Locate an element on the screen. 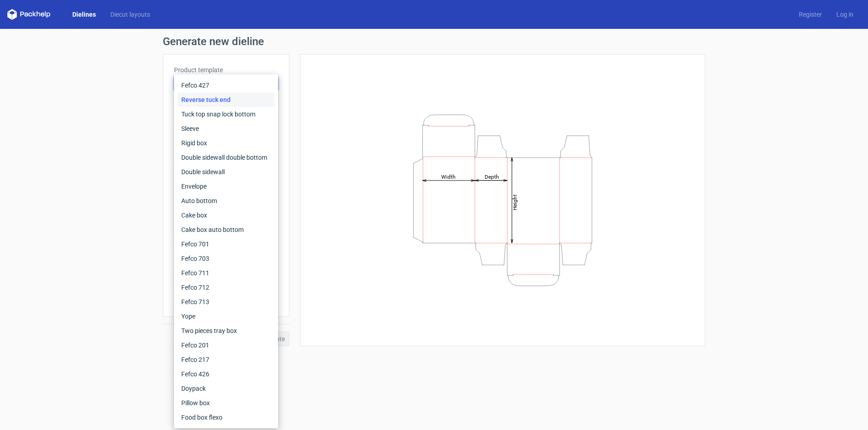  tspan: Width is located at coordinates (448, 176).